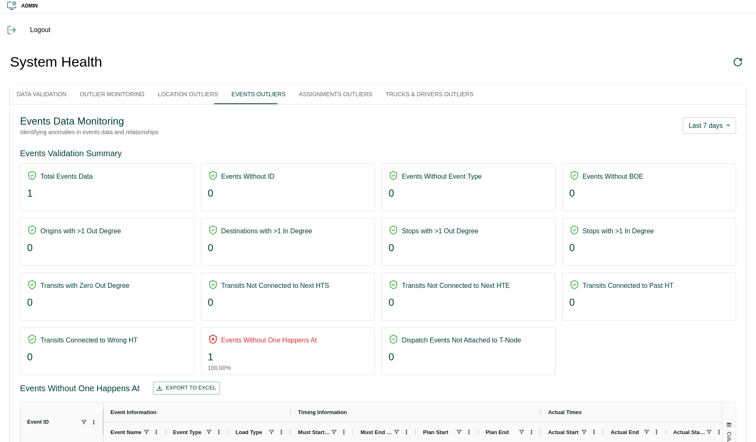 This screenshot has height=442, width=756. Describe the element at coordinates (186, 388) in the screenshot. I see `button: Export to Excel` at that location.